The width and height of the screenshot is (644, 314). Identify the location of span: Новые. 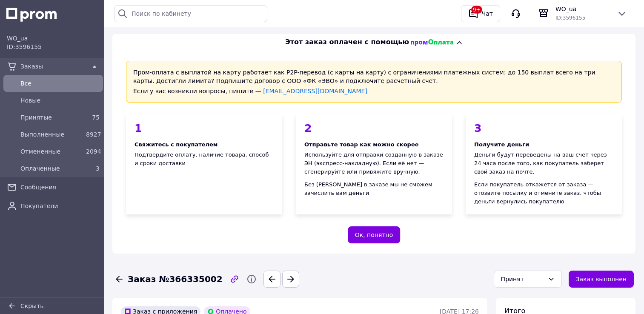
(60, 100).